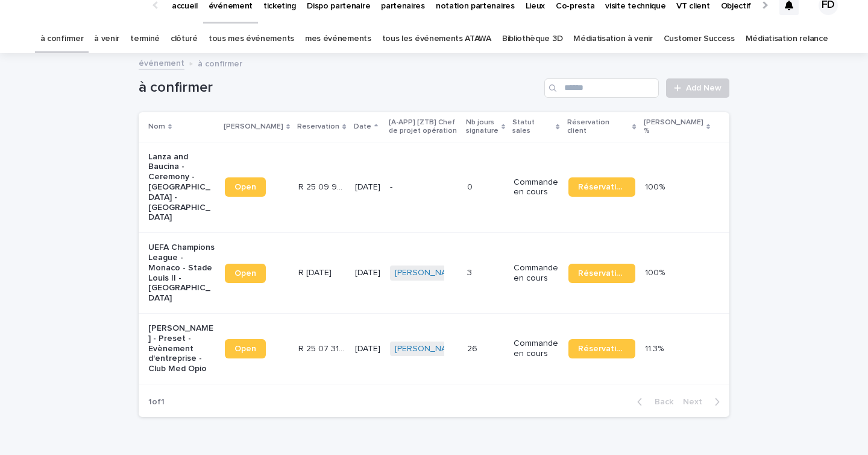  What do you see at coordinates (162, 62) in the screenshot?
I see `a: événement` at bounding box center [162, 62].